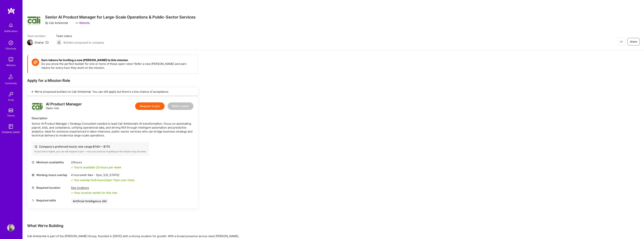 The image size is (644, 239). What do you see at coordinates (11, 228) in the screenshot?
I see `a: User Avatar` at bounding box center [11, 228].